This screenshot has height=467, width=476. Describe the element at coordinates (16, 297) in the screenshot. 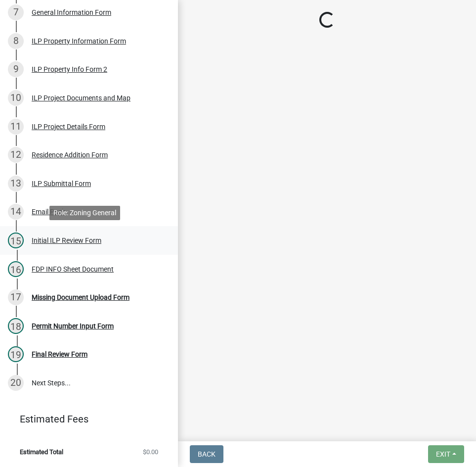

I see `div: 17` at that location.